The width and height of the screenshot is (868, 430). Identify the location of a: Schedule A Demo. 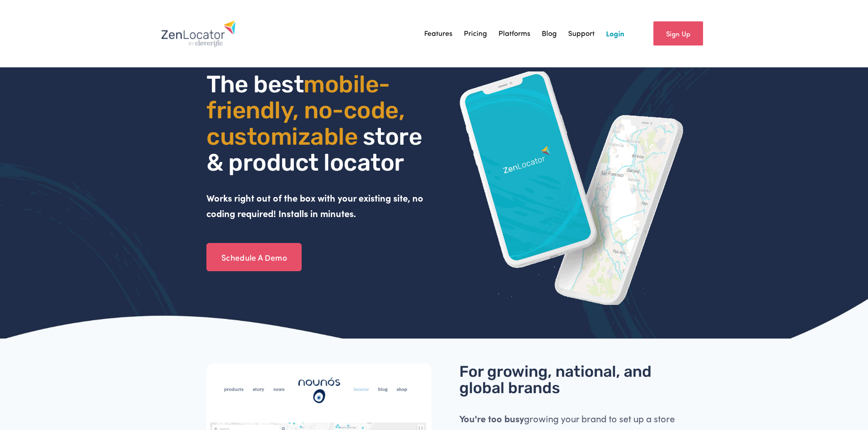
(254, 257).